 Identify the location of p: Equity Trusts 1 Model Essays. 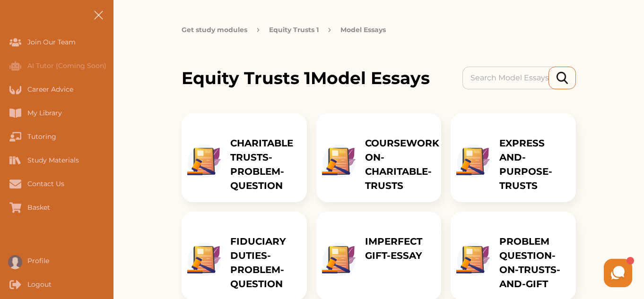
(306, 78).